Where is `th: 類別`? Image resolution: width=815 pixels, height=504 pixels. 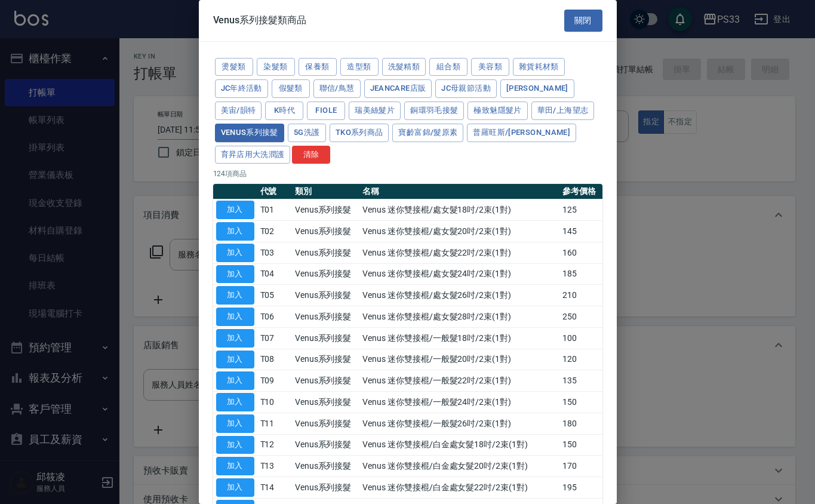
th: 類別 is located at coordinates (325, 192).